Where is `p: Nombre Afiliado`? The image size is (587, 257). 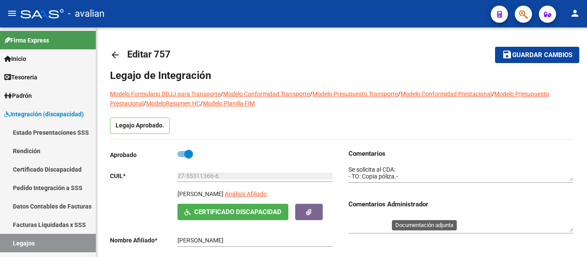 p: Nombre Afiliado is located at coordinates (144, 241).